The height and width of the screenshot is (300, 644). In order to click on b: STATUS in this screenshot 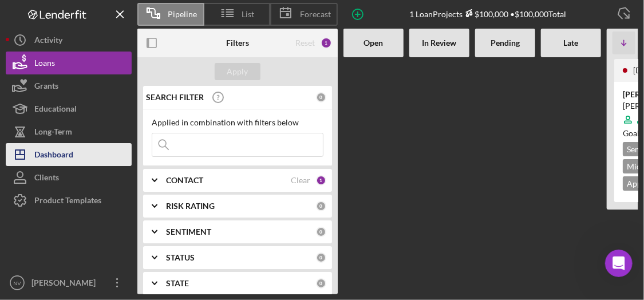, I will do `click(180, 257)`.